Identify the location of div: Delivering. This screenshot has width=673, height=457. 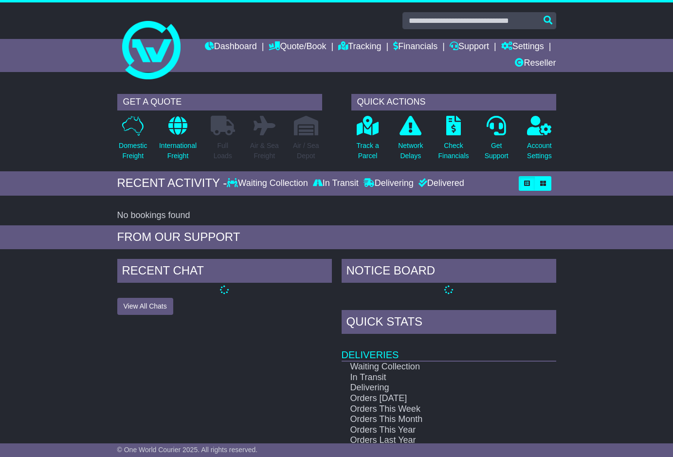
(388, 183).